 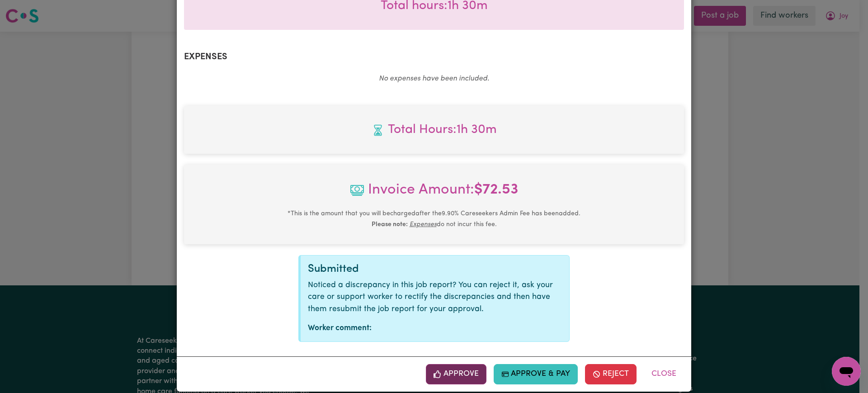 I want to click on button: Approve & Pay, so click(x=536, y=374).